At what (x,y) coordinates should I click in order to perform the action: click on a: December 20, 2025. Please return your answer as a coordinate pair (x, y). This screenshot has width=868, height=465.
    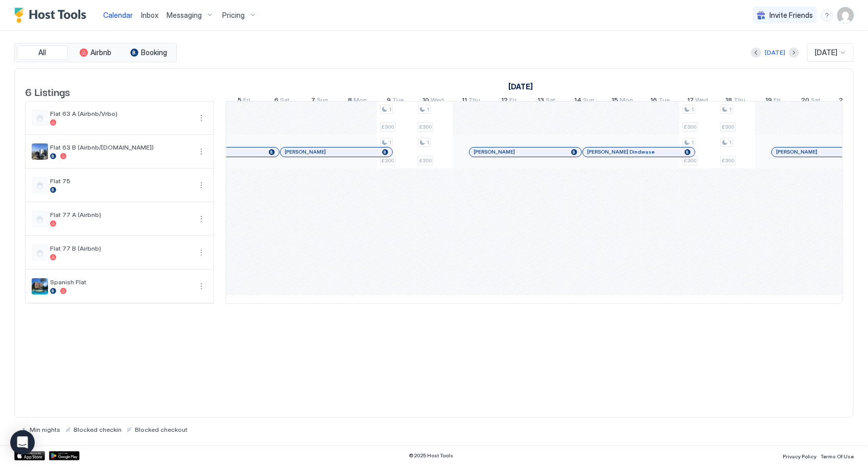
    Looking at the image, I should click on (811, 101).